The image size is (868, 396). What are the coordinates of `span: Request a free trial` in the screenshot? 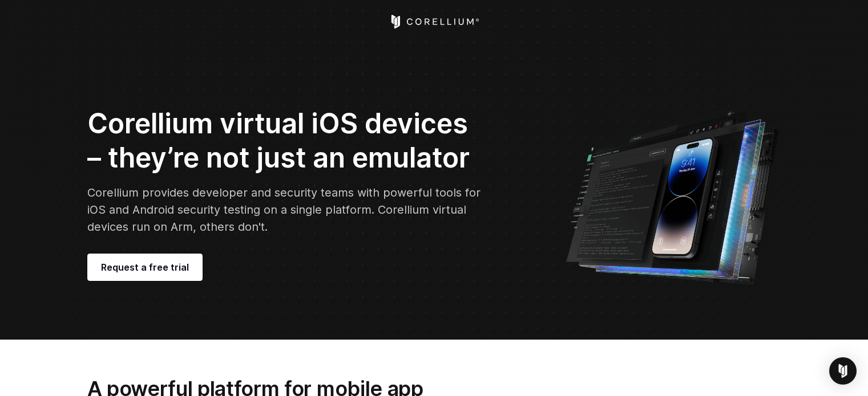 It's located at (145, 267).